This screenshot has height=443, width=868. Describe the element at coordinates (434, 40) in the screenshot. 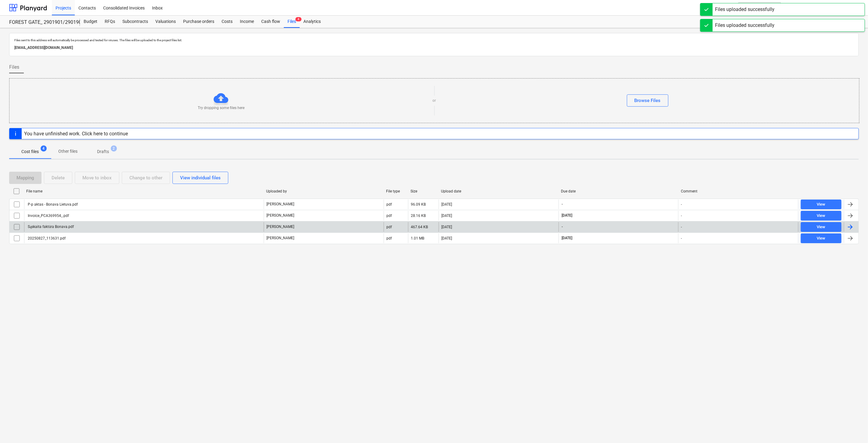

I see `p: Files sent to this address will automatically be processed and tested for viruses. The files will...` at that location.